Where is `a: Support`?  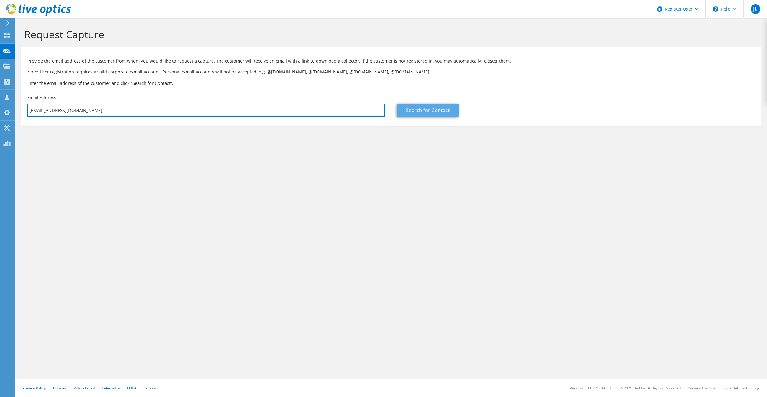 a: Support is located at coordinates (151, 388).